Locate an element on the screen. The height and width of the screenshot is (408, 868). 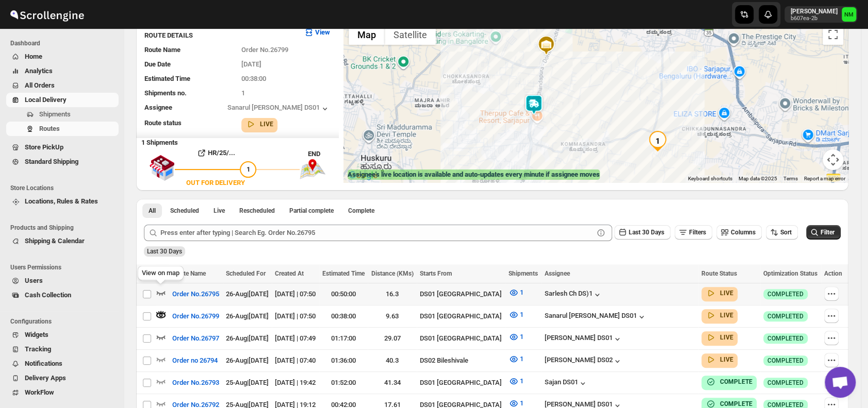
button: Widgets is located at coordinates (63, 335).